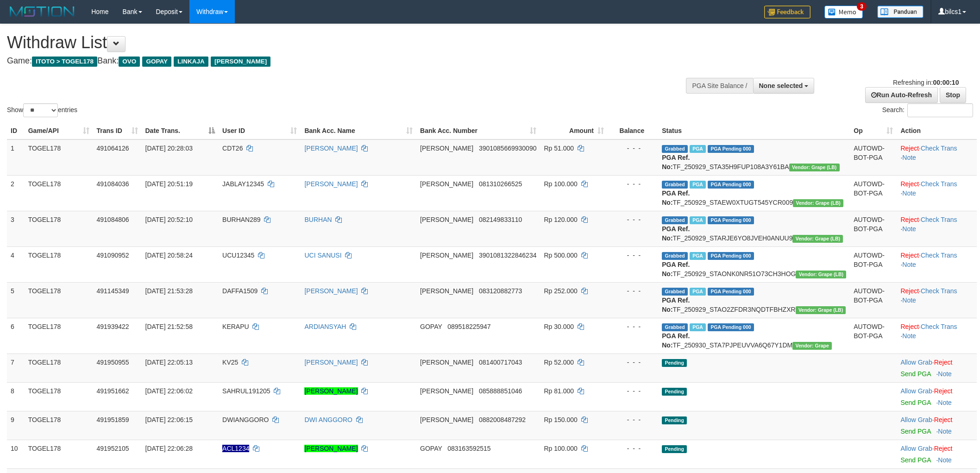  Describe the element at coordinates (326, 61) in the screenshot. I see `h4: Game: Bank:` at that location.